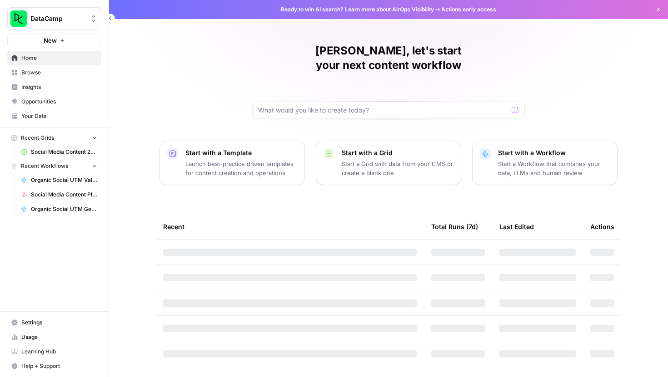 The width and height of the screenshot is (668, 377). Describe the element at coordinates (54, 58) in the screenshot. I see `a: Home` at that location.